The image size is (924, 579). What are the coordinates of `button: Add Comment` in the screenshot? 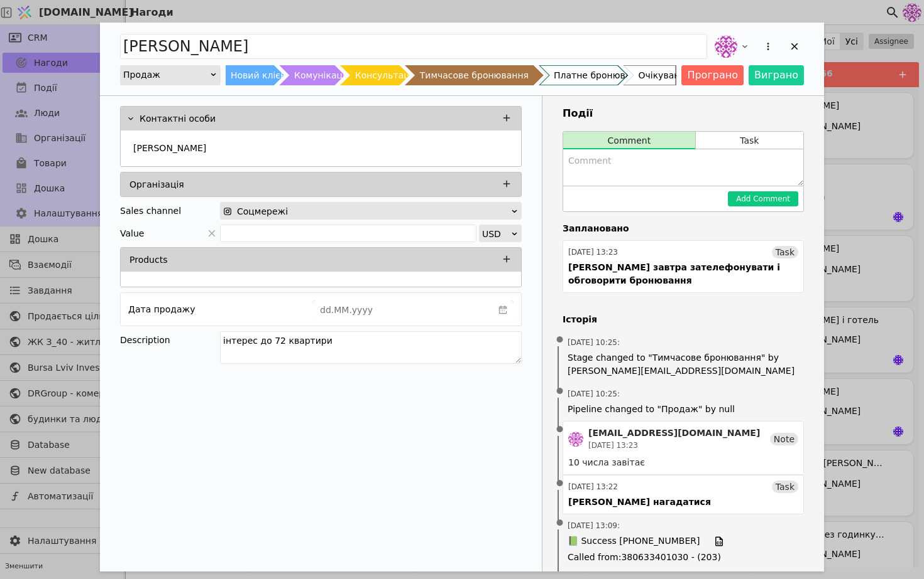 It's located at (763, 199).